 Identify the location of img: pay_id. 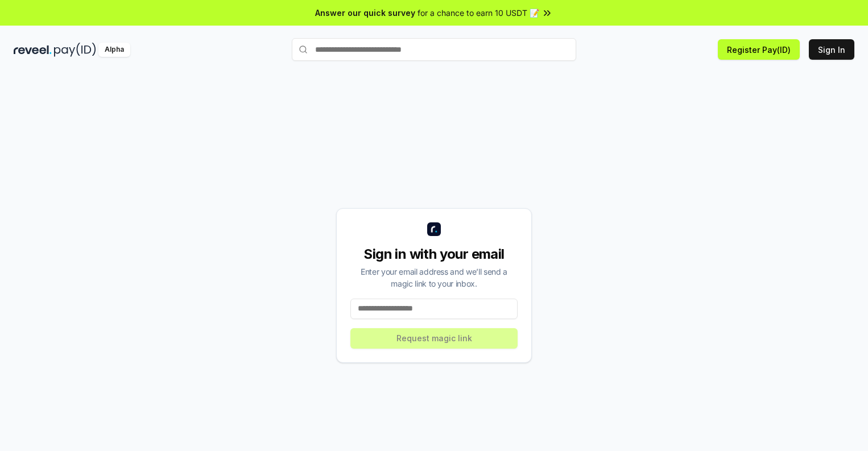
(76, 49).